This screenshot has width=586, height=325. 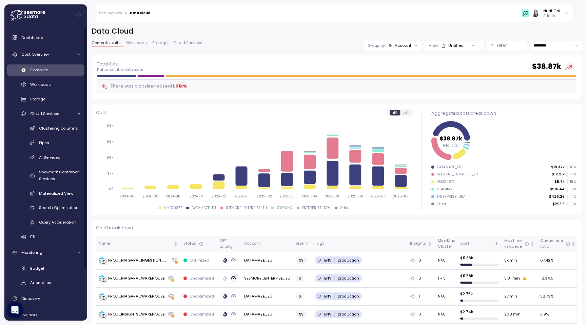 I want to click on tspan: 2024-11, so click(x=196, y=196).